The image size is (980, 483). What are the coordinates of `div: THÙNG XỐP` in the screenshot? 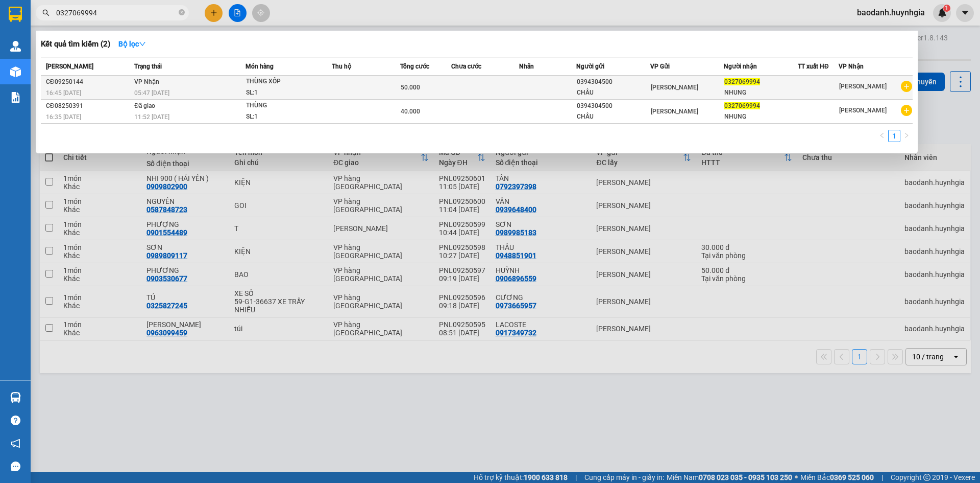 It's located at (284, 82).